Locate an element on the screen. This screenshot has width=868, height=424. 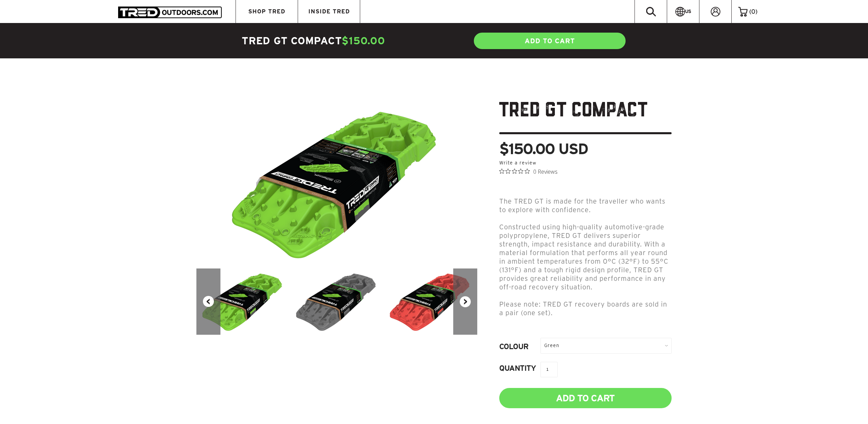
a: TRED Outdoors America is located at coordinates (170, 12).